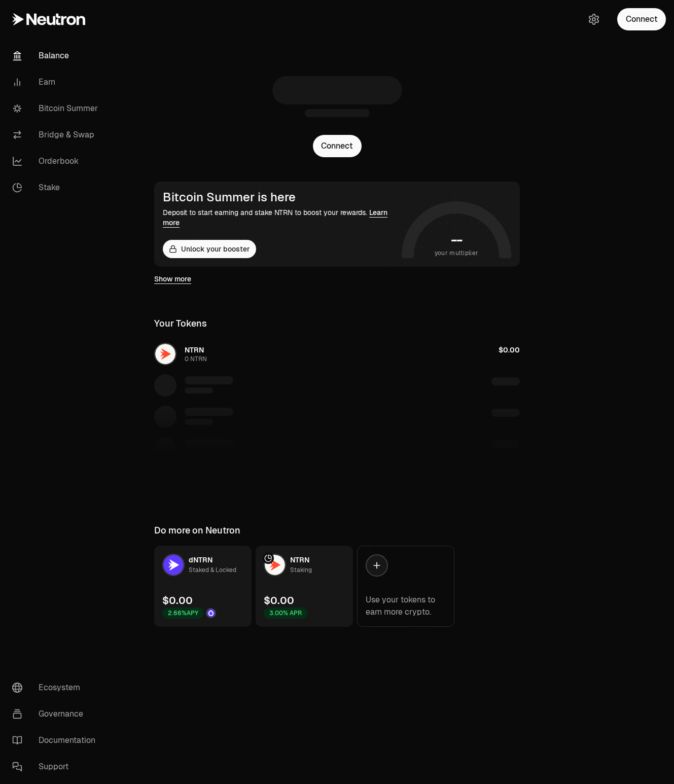 Image resolution: width=674 pixels, height=784 pixels. Describe the element at coordinates (57, 135) in the screenshot. I see `a: Bridge & Swap` at that location.